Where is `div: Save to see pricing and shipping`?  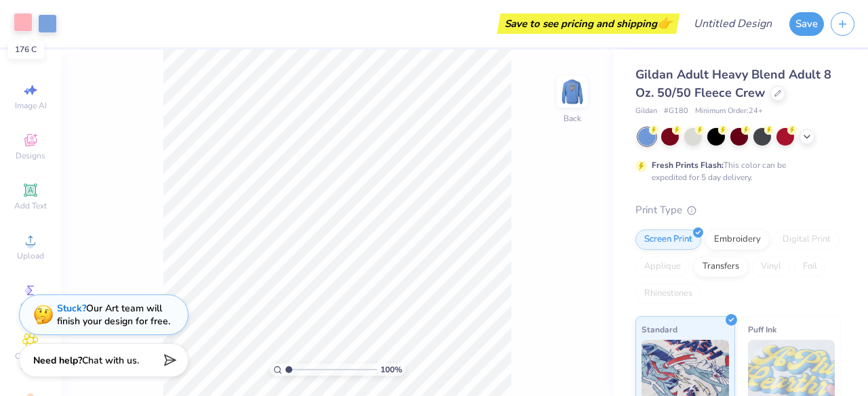 div: Save to see pricing and shipping is located at coordinates (588, 24).